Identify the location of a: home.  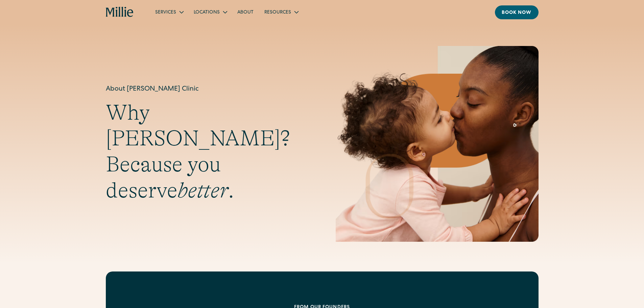
(120, 12).